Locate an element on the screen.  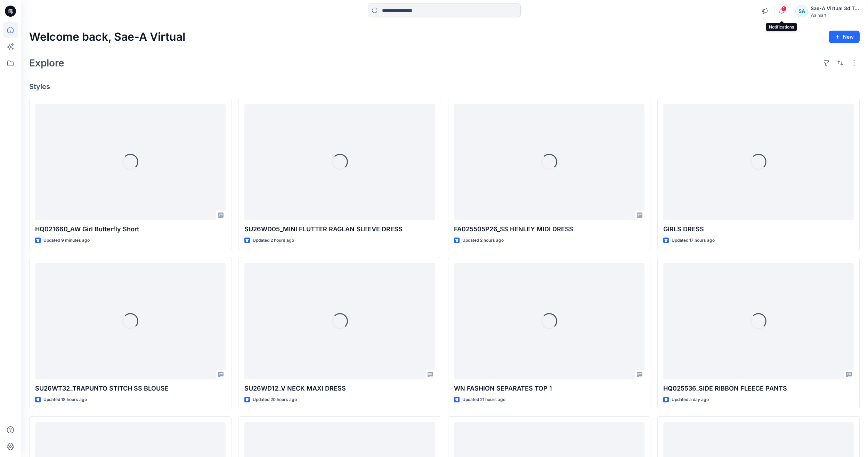
p: Updated 17 hours ago is located at coordinates (693, 240).